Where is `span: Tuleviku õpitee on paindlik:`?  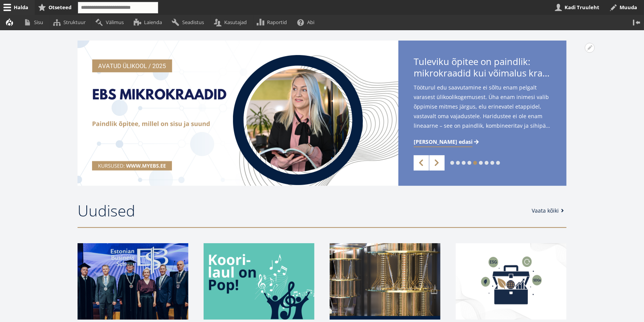 span: Tuleviku õpitee on paindlik: is located at coordinates (483, 69).